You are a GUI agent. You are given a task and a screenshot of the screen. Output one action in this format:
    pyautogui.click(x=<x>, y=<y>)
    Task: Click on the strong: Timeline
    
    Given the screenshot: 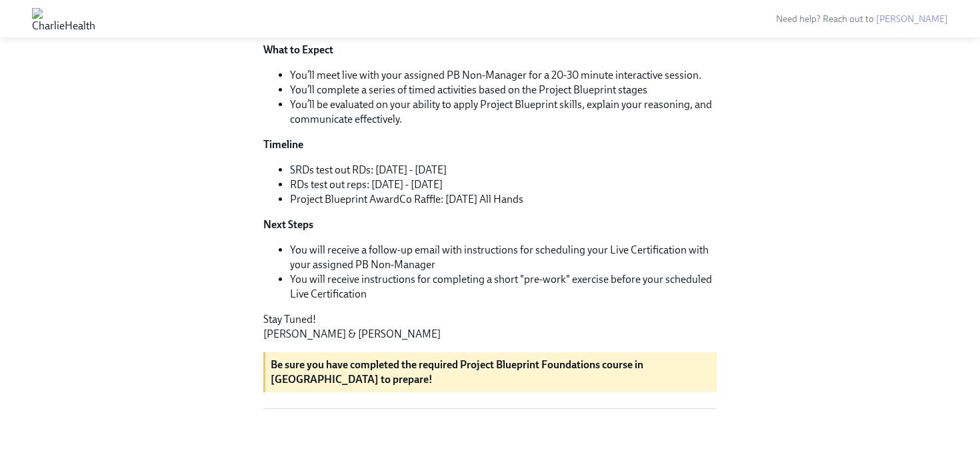 What is the action you would take?
    pyautogui.click(x=284, y=144)
    